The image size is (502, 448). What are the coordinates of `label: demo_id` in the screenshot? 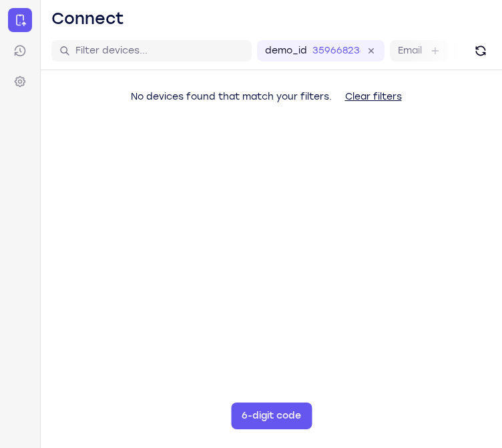 It's located at (286, 51).